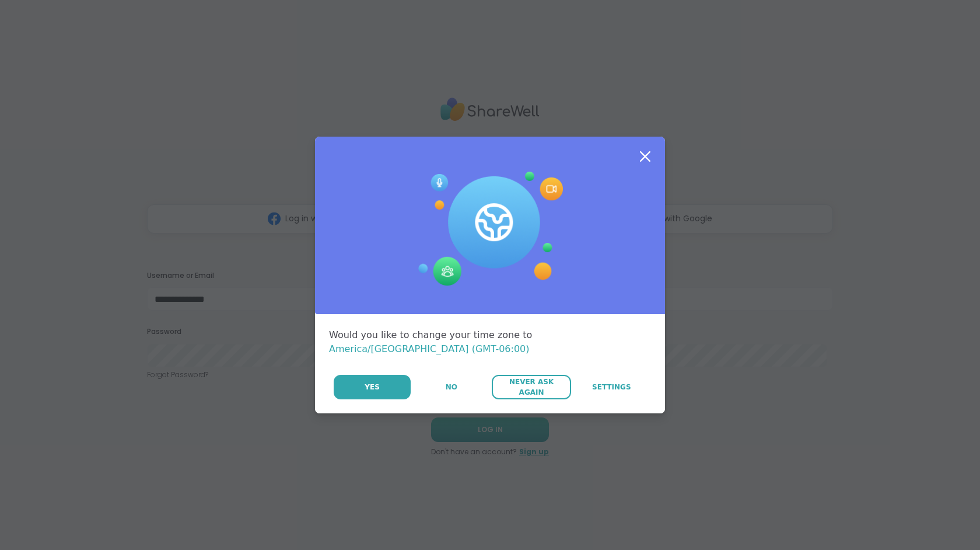 The width and height of the screenshot is (980, 550). Describe the element at coordinates (490, 342) in the screenshot. I see `div: Would you like to change your time zone to` at that location.